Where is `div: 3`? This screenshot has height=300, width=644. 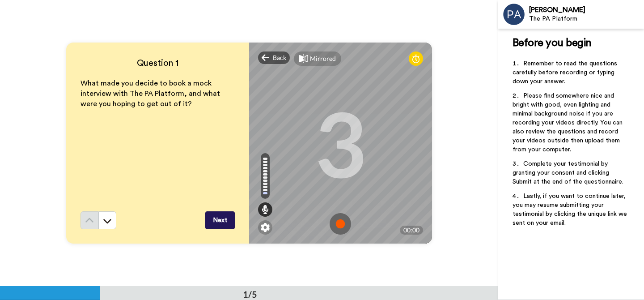
div: 3 is located at coordinates (341, 144).